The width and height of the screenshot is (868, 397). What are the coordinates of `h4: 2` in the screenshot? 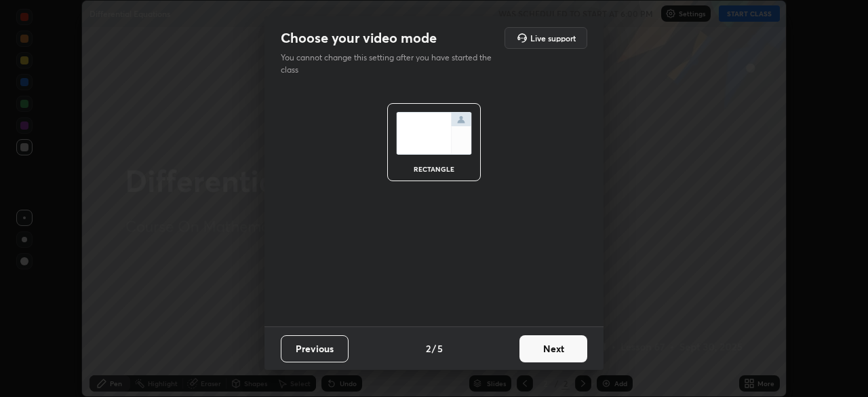 It's located at (428, 349).